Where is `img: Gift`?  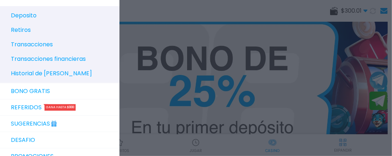 img: Gift is located at coordinates (54, 122).